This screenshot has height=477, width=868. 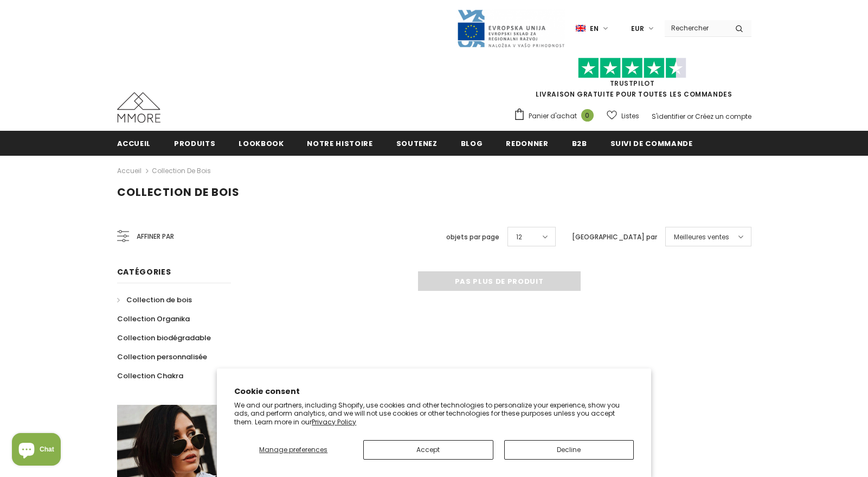 I want to click on a: Collection biodégradable, so click(x=164, y=337).